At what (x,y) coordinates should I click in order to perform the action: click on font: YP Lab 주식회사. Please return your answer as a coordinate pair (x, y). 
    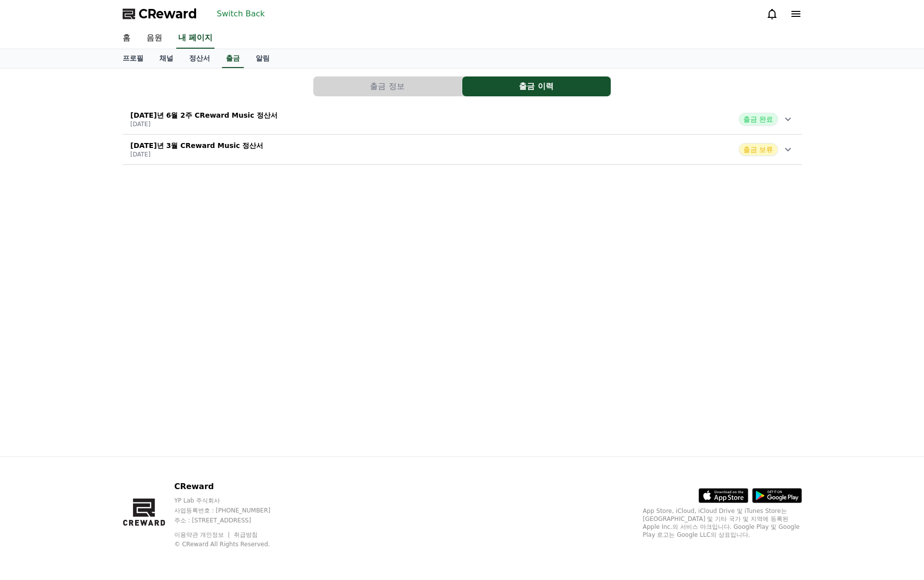
    Looking at the image, I should click on (197, 500).